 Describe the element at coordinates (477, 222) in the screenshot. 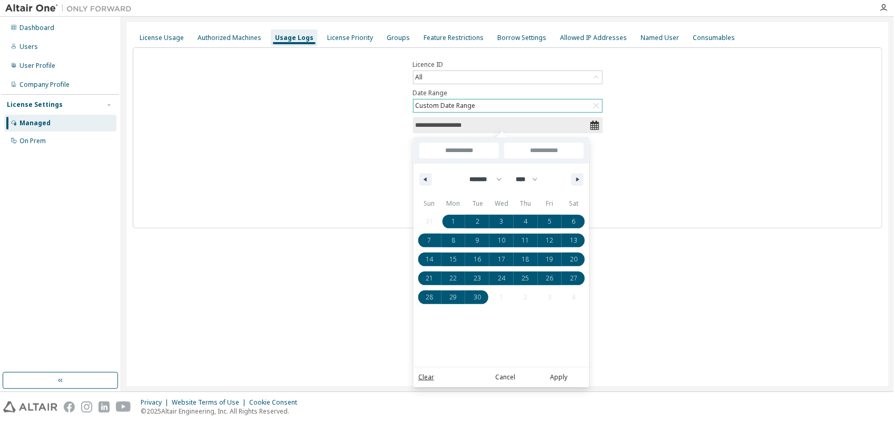

I see `span: 2` at that location.